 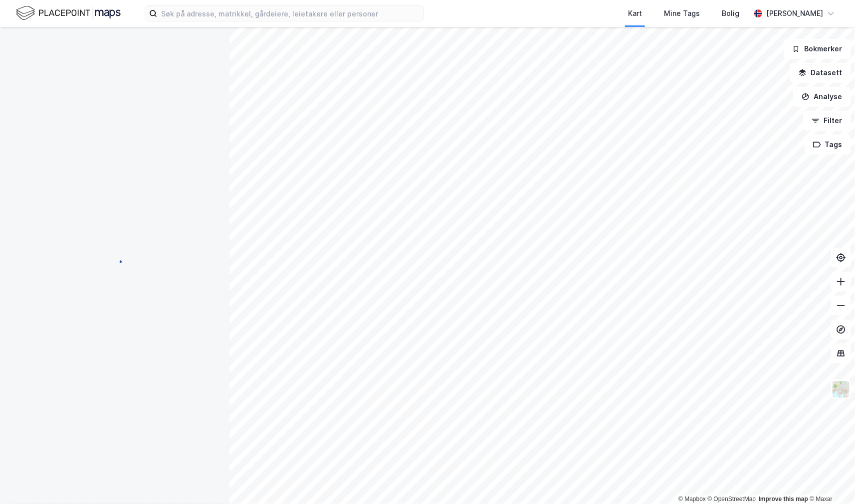 I want to click on a: OpenStreetMap, so click(x=731, y=499).